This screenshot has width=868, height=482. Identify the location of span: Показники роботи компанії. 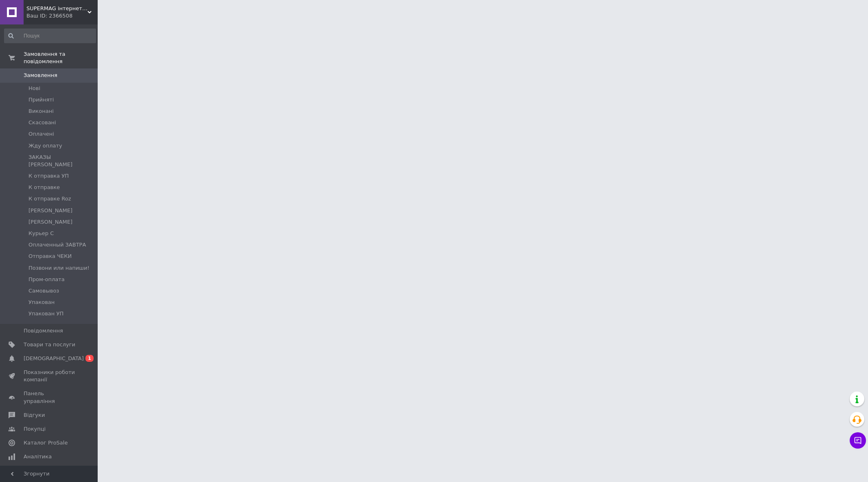
(49, 376).